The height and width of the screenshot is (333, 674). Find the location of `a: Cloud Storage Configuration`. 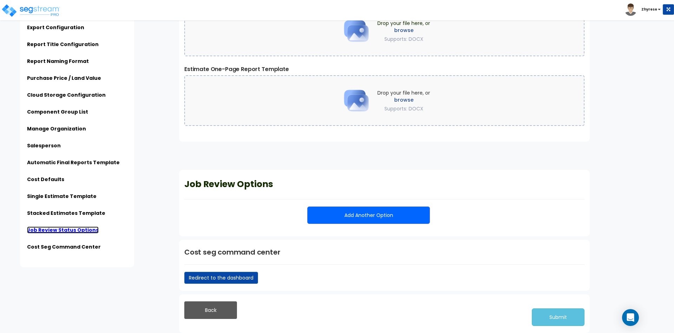

a: Cloud Storage Configuration is located at coordinates (66, 95).